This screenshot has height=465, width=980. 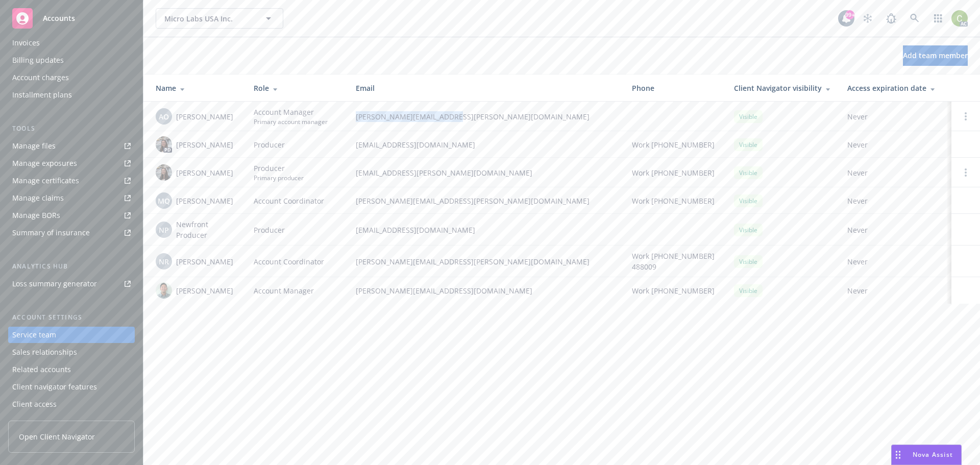 What do you see at coordinates (71, 180) in the screenshot?
I see `a: Manage certificates` at bounding box center [71, 180].